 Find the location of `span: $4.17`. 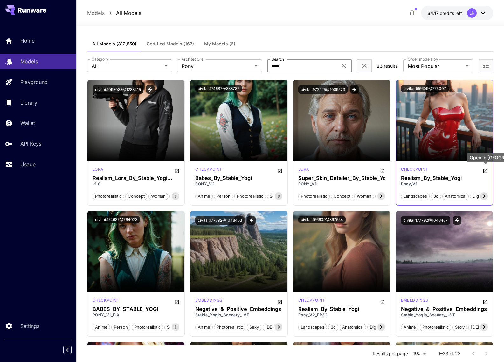

span: $4.17 is located at coordinates (434, 13).